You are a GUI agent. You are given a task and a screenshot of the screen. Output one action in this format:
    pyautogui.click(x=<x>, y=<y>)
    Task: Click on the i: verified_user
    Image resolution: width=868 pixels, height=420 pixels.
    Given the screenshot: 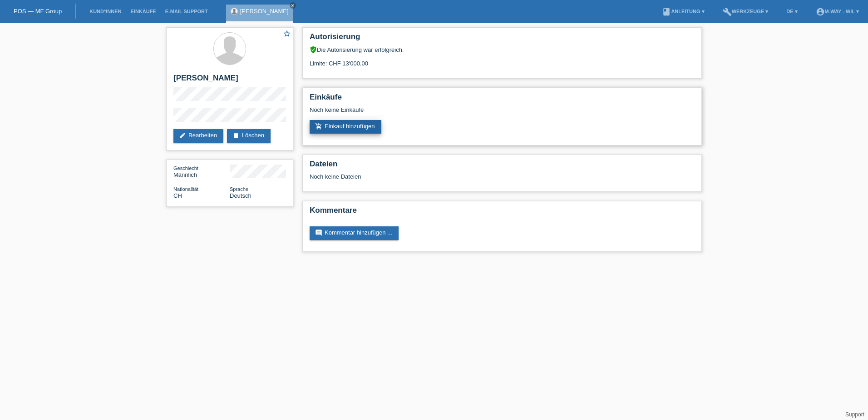 What is the action you would take?
    pyautogui.click(x=313, y=50)
    